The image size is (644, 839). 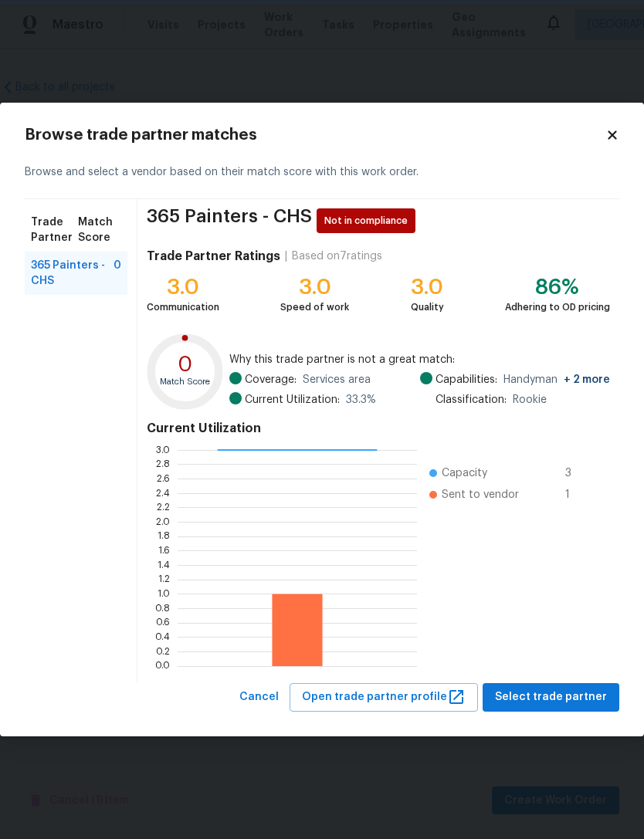 I want to click on text: 2.4, so click(x=163, y=493).